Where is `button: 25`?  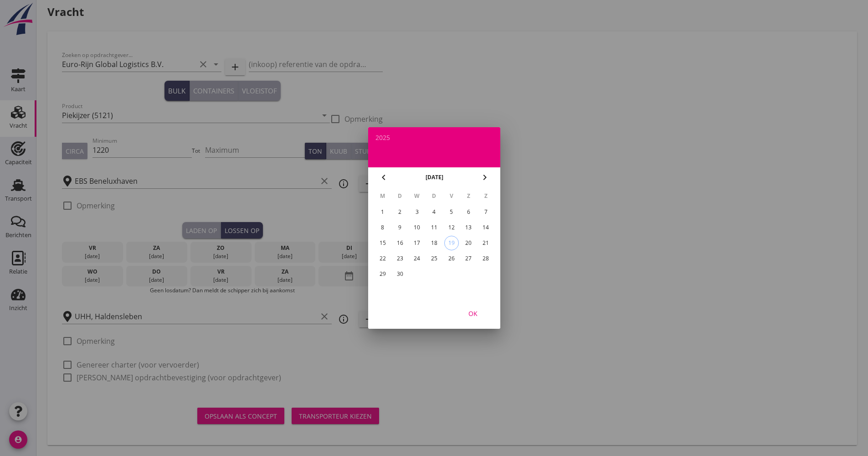 button: 25 is located at coordinates (433, 258).